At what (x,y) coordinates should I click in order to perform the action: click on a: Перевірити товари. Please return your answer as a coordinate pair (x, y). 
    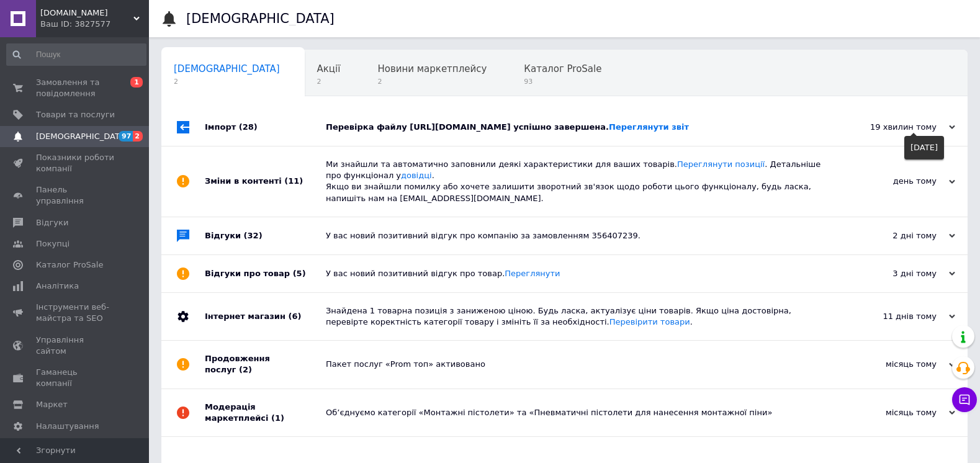
    Looking at the image, I should click on (650, 322).